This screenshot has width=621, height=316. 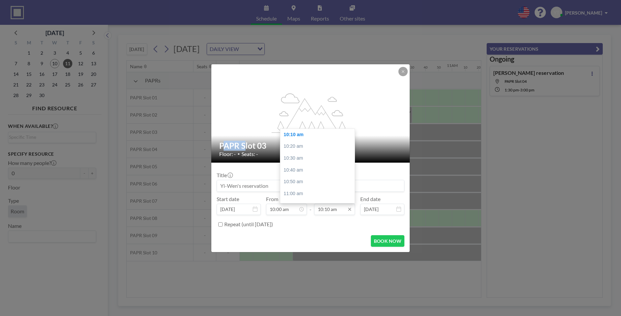 What do you see at coordinates (227, 154) in the screenshot?
I see `span: Floor: -` at bounding box center [227, 154].